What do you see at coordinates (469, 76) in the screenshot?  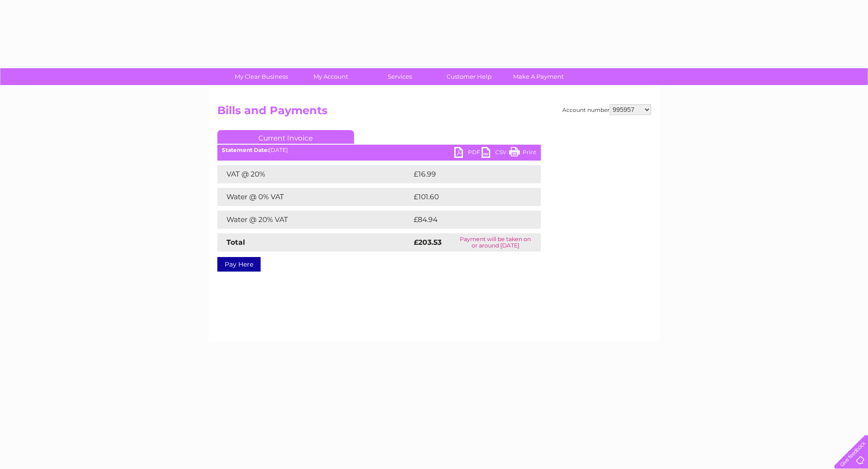 I see `a: Customer Help` at bounding box center [469, 76].